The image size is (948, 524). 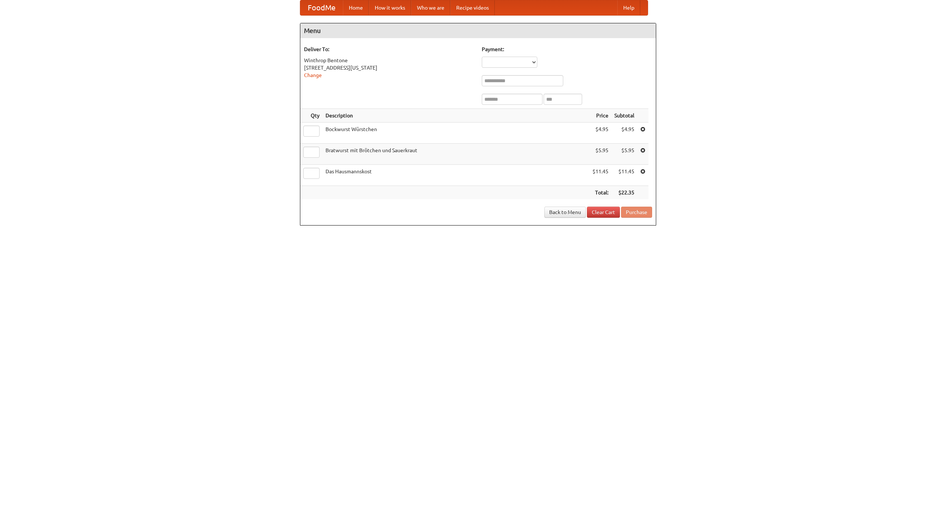 What do you see at coordinates (313, 75) in the screenshot?
I see `a: Change` at bounding box center [313, 75].